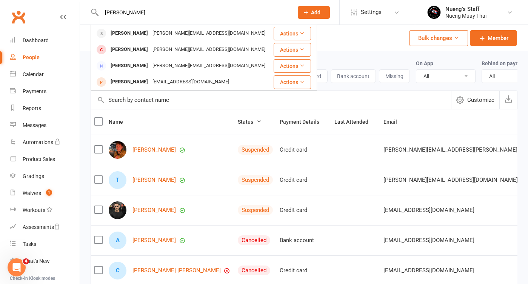 This screenshot has width=528, height=284. What do you see at coordinates (117, 240) in the screenshot?
I see `div: Archie` at bounding box center [117, 240].